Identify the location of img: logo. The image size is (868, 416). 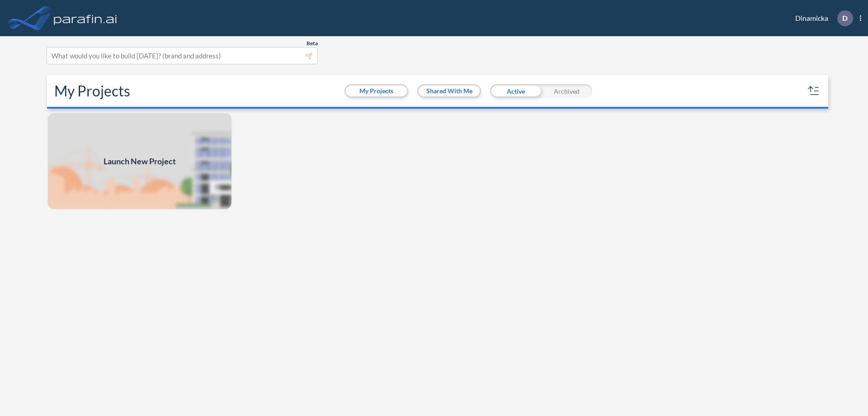
(86, 18).